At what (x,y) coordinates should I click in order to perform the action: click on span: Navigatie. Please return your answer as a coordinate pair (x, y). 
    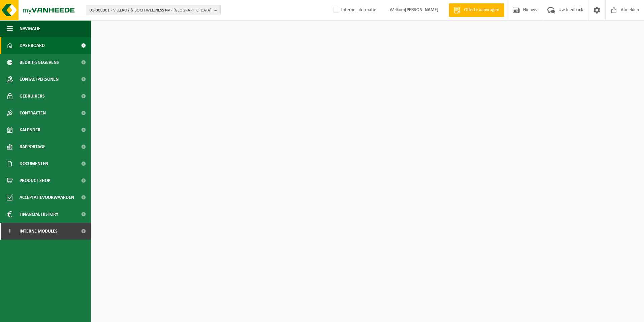
    Looking at the image, I should click on (30, 29).